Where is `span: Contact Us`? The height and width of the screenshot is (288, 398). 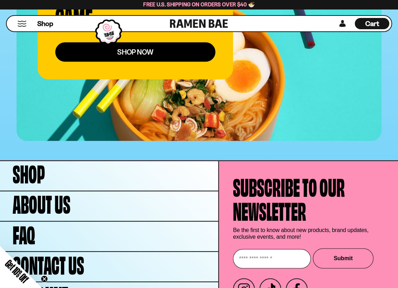 span: Contact Us is located at coordinates (48, 263).